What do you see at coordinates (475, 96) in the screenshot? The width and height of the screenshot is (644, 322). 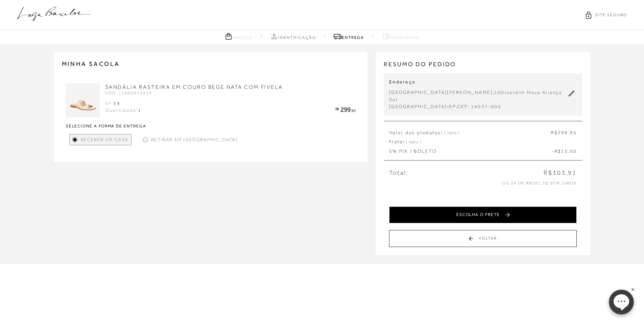 I see `span: Jardim Nova Aliança Sul` at bounding box center [475, 96].